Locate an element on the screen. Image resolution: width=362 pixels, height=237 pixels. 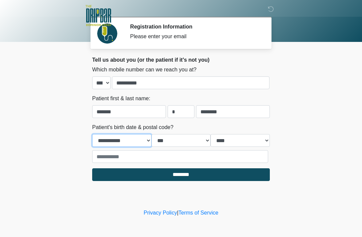
label: Which mobile number can we reach you at? is located at coordinates (144, 70).